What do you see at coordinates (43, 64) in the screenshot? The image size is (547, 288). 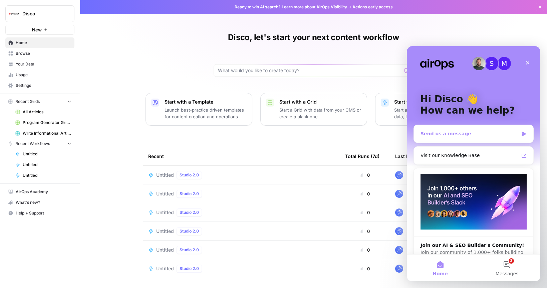 I see `span: Your Data` at bounding box center [43, 64].